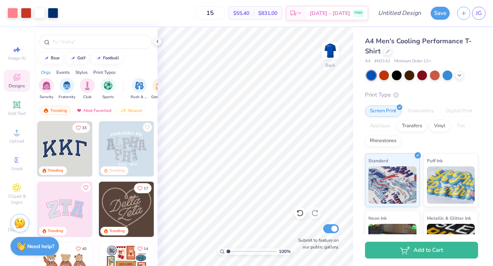  I want to click on div: filter for Sorority, so click(46, 89).